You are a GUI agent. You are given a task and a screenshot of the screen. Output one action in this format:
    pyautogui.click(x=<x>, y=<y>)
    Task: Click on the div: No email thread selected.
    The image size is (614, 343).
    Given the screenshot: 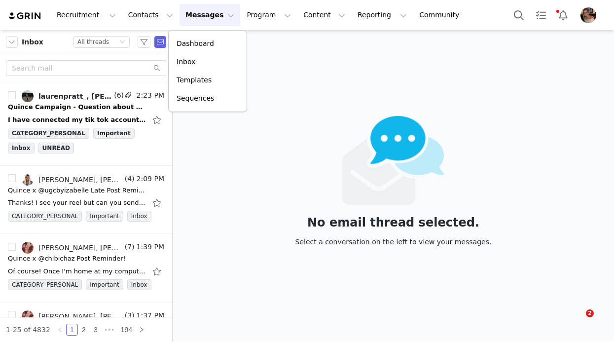 What is the action you would take?
    pyautogui.click(x=394, y=222)
    